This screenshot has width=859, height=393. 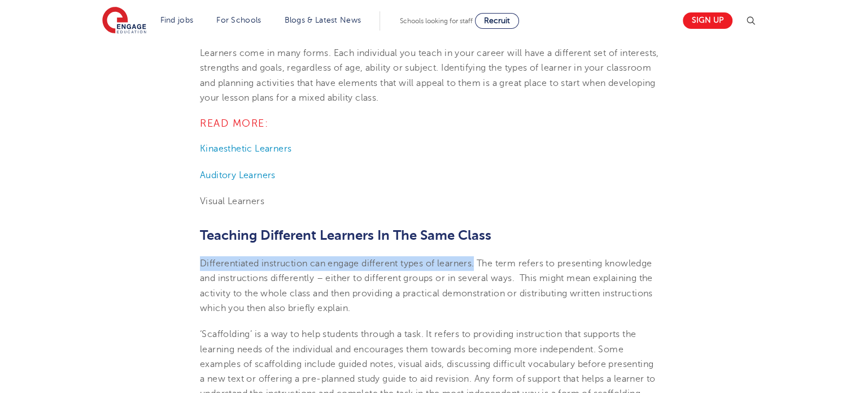 What do you see at coordinates (246, 149) in the screenshot?
I see `a: Kinaesthetic Learners` at bounding box center [246, 149].